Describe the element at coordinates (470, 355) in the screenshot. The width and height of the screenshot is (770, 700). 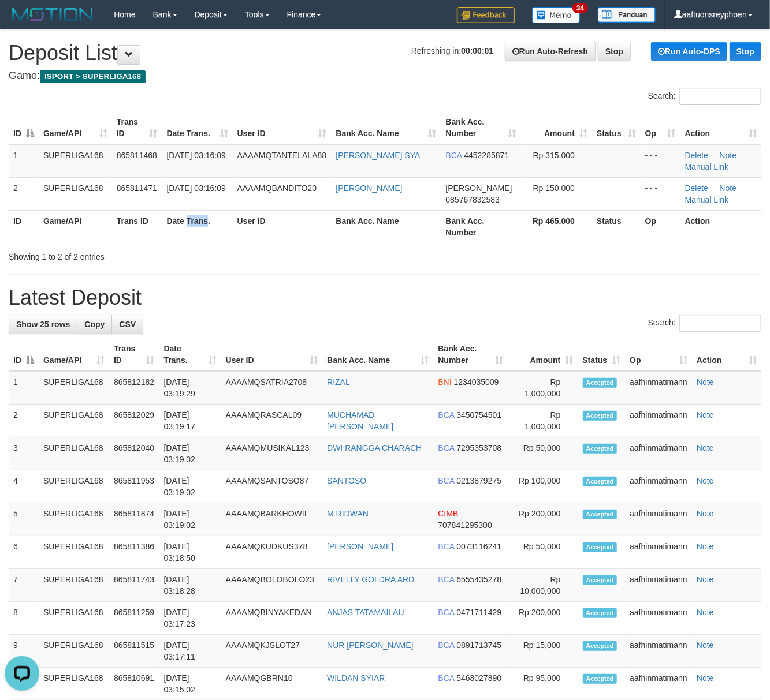
I see `th: Bank Acc. Number: activate to sort column ascending` at that location.